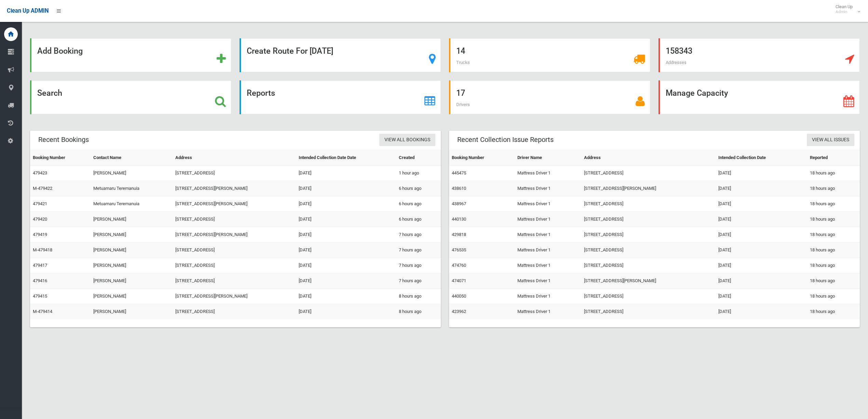  Describe the element at coordinates (40, 203) in the screenshot. I see `a: 479421` at that location.